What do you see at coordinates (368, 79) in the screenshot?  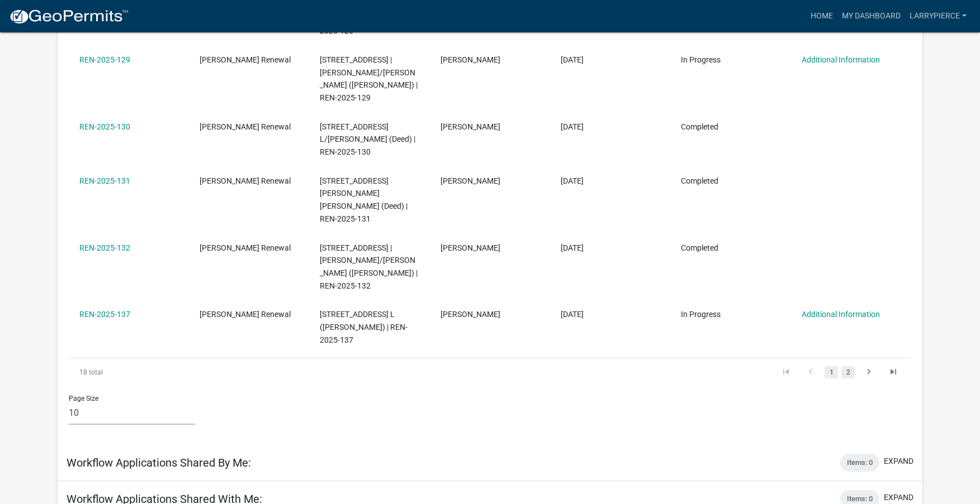 I see `span: 610 W SALEM AVE | PIERCE, LARRY L/JERI L (Deed) | REN-2025-129` at bounding box center [368, 79].